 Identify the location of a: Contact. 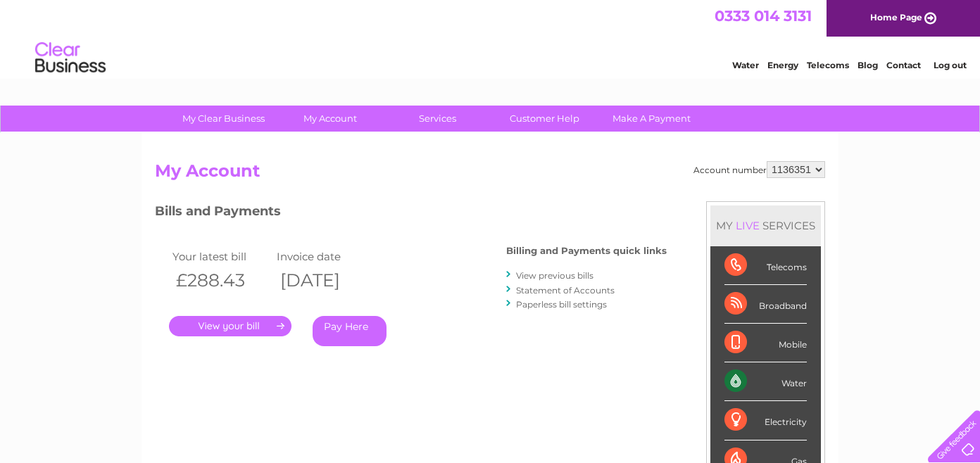
(903, 65).